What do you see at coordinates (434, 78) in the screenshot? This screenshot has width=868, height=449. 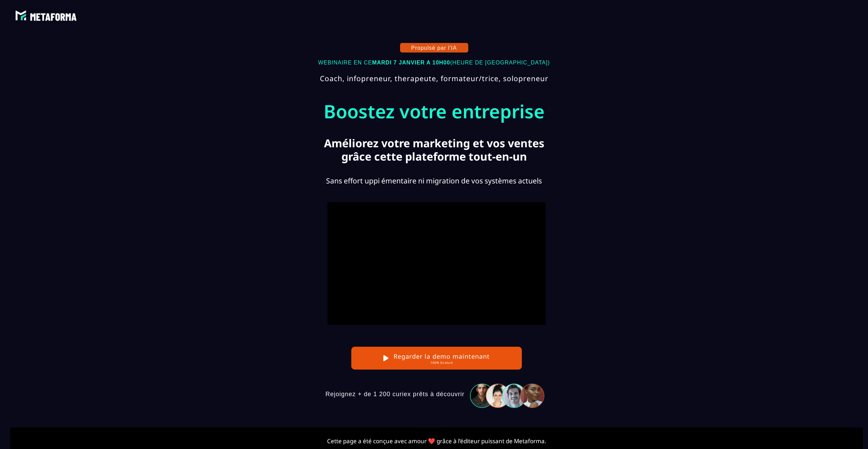 I see `text: Coach, infopreneur, therapeute, formateur/trice, solopreneur` at bounding box center [434, 78].